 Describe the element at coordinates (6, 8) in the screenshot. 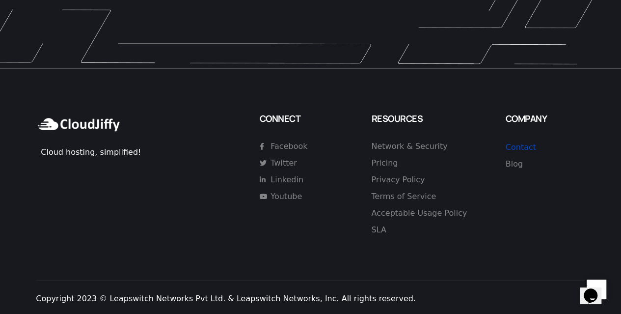

I see `span: 1` at that location.